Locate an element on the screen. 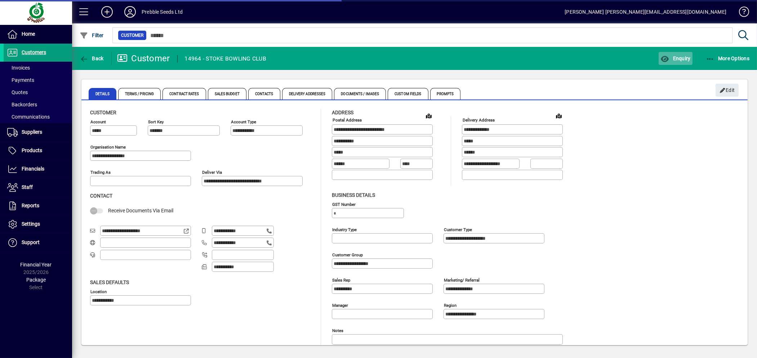  mat-label: Sort key is located at coordinates (156, 122).